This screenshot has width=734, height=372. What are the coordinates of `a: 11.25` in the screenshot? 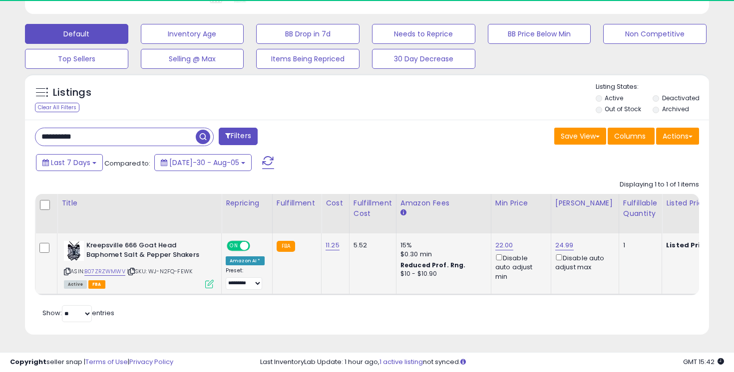 It's located at (332, 246).